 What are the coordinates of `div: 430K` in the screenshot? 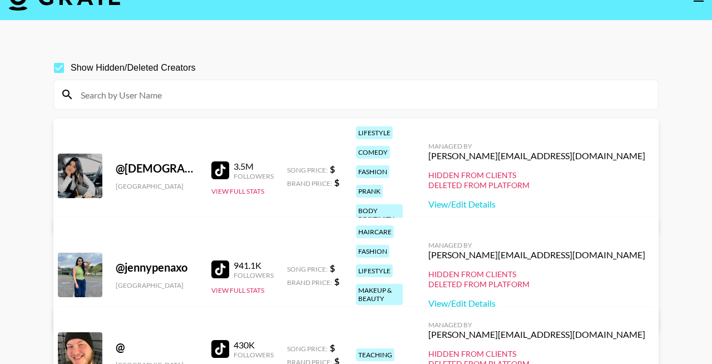 It's located at (254, 345).